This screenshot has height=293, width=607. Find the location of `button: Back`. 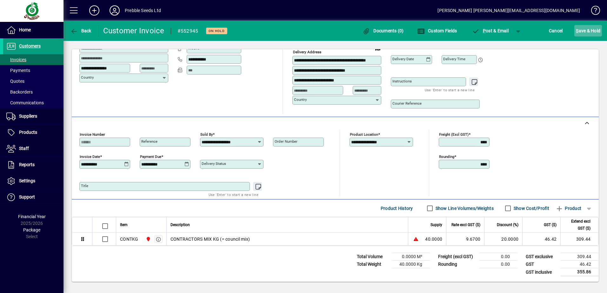

button: Back is located at coordinates (81, 31).